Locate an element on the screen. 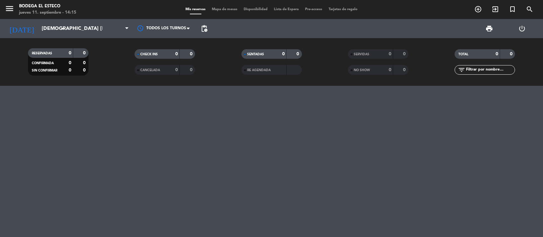 The image size is (543, 237). span: Tarjetas de regalo is located at coordinates (343, 9).